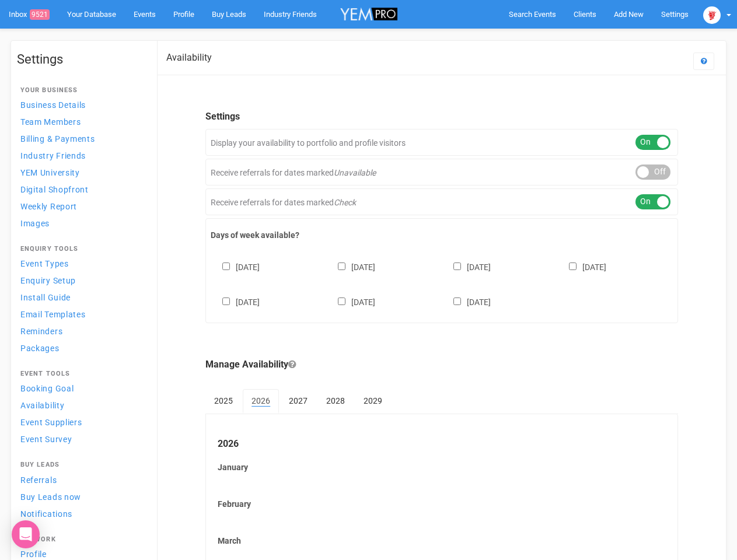  I want to click on a: Email Templates, so click(81, 314).